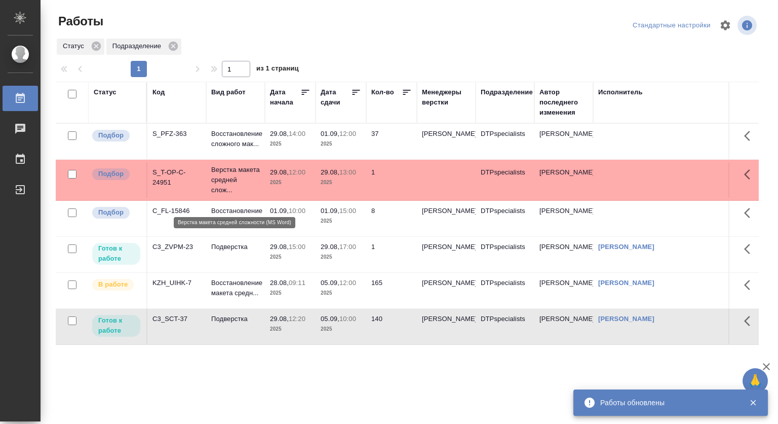 The image size is (778, 424). What do you see at coordinates (297, 133) in the screenshot?
I see `p: 14:00` at bounding box center [297, 133].